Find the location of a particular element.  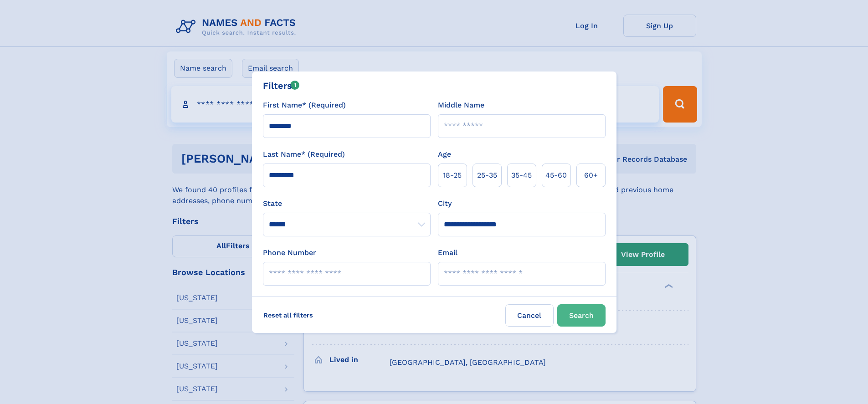

label: Last Name* (Required) is located at coordinates (304, 154).